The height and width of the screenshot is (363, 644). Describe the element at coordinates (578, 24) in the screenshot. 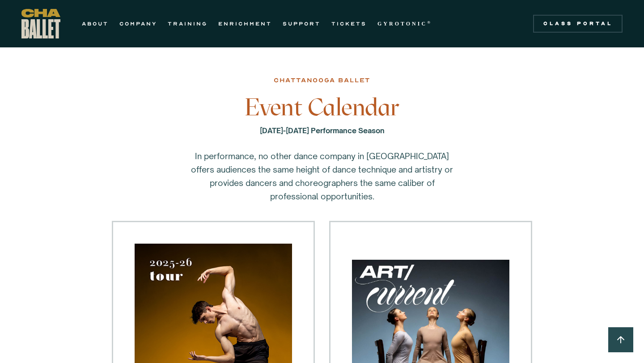

I see `a: Class Portal` at that location.